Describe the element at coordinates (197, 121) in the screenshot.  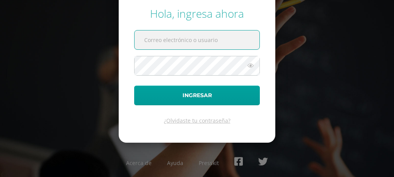
I see `a: ¿Olvidaste tu contraseña?` at that location.